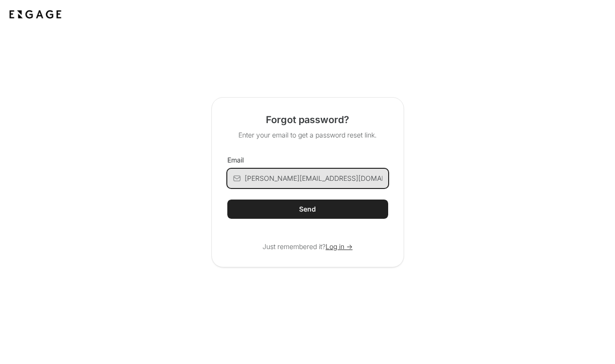 This screenshot has width=615, height=364. I want to click on div: Send, so click(307, 209).